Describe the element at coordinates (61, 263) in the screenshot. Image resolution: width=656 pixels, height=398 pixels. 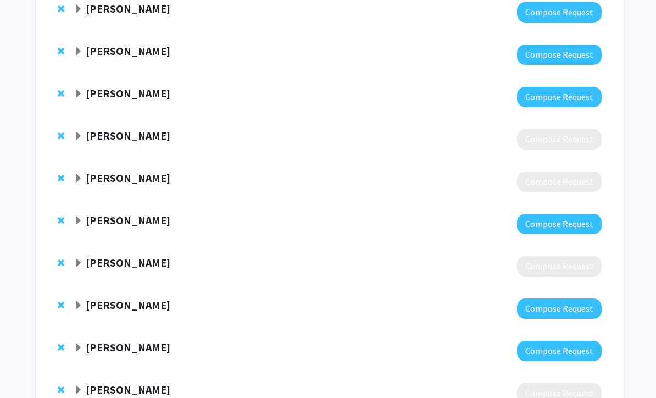
I see `span: Remove Rana Rais from bookmarks` at that location.